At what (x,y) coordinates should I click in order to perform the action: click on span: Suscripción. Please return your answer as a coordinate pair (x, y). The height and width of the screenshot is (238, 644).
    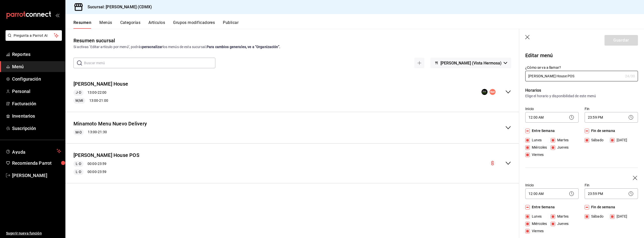
    Looking at the image, I should click on (36, 128).